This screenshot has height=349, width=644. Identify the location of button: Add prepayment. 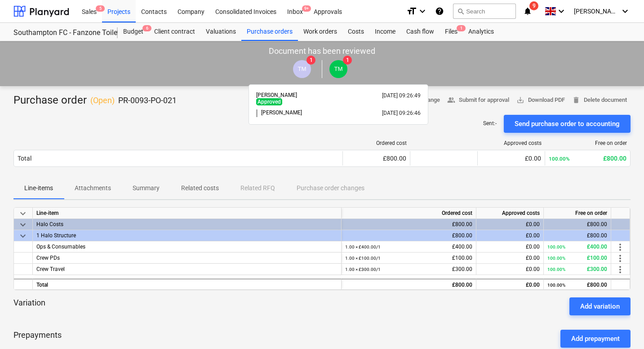
(595, 339).